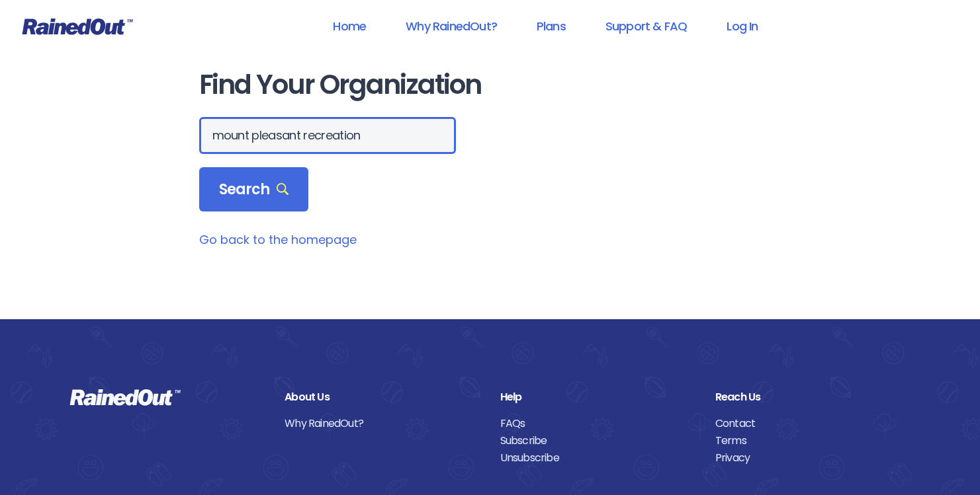  Describe the element at coordinates (597, 398) in the screenshot. I see `div: Help` at that location.